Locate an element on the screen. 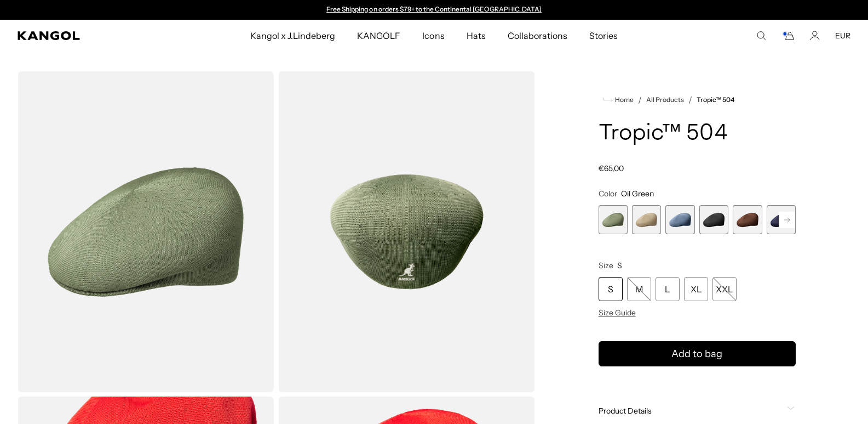  div: Announcement is located at coordinates (434, 10).